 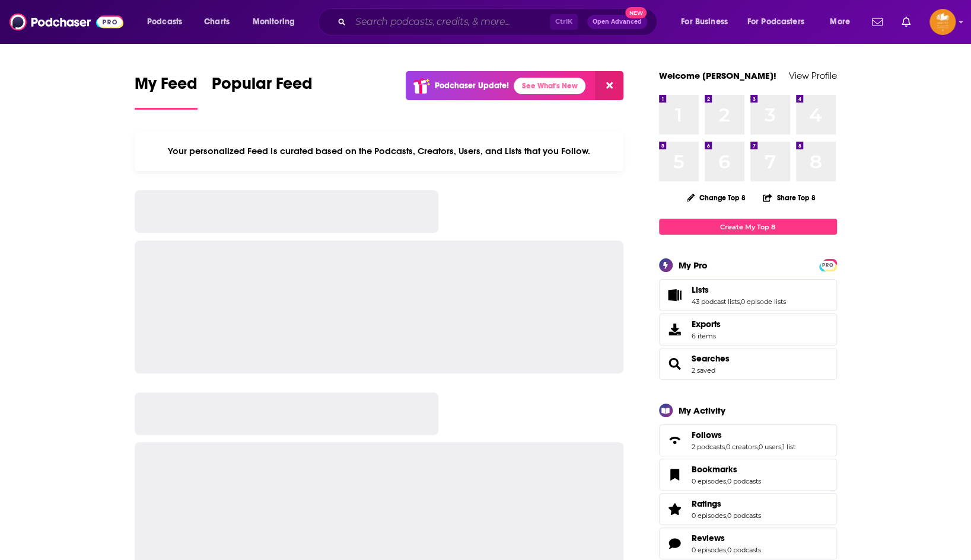 What do you see at coordinates (789, 447) in the screenshot?
I see `a: 1 list` at bounding box center [789, 447].